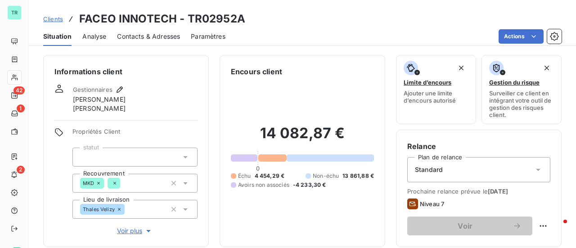  I want to click on span: Gestionnaires, so click(93, 90).